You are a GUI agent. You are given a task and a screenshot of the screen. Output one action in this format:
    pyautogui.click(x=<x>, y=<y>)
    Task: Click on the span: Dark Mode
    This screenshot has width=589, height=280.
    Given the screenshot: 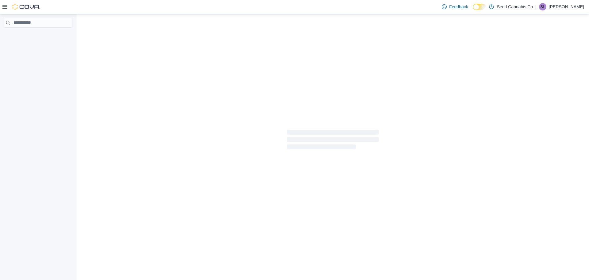 What is the action you would take?
    pyautogui.click(x=473, y=10)
    